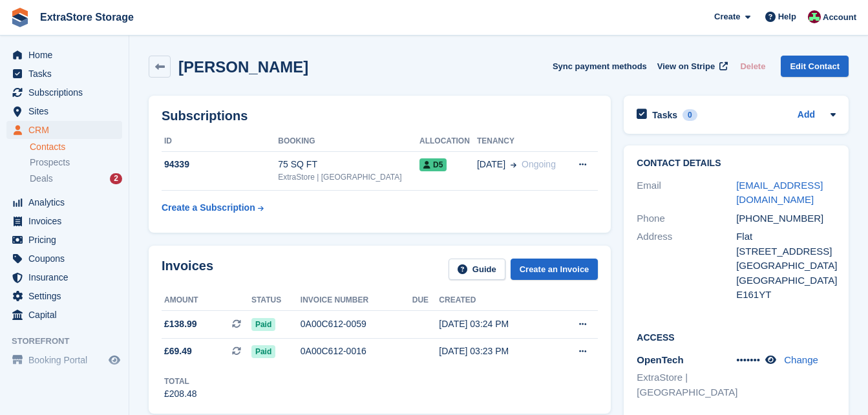 This screenshot has width=868, height=415. I want to click on a: Deals 2, so click(76, 178).